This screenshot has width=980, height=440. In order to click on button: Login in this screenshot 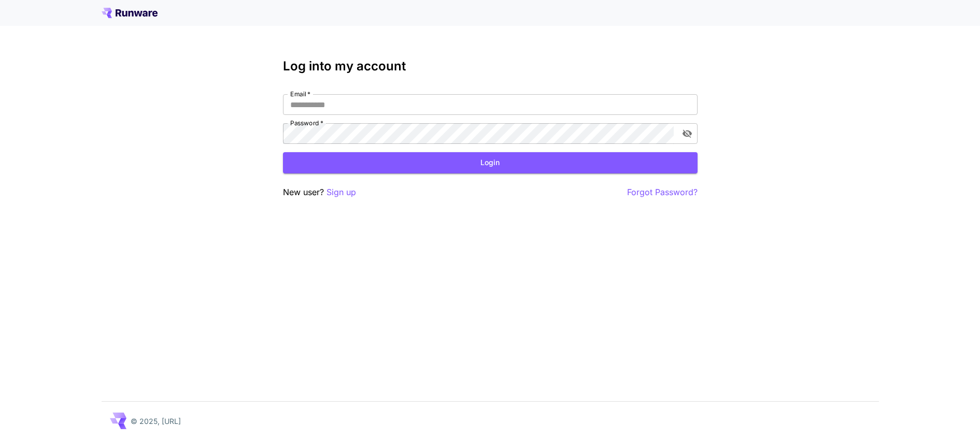, I will do `click(490, 163)`.